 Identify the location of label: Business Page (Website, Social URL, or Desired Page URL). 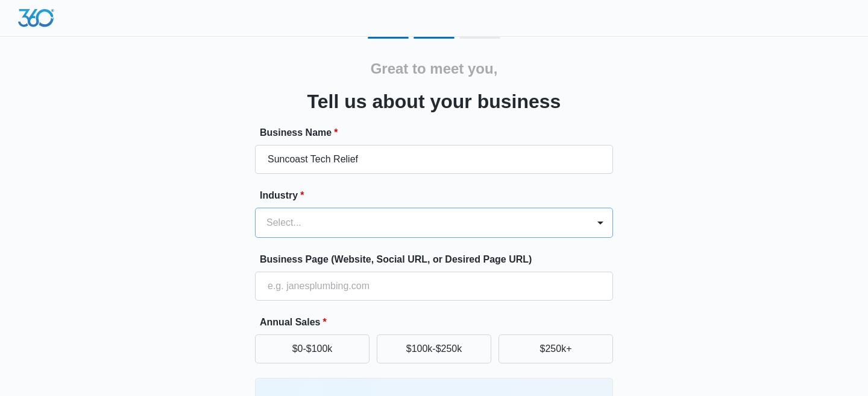
(439, 259).